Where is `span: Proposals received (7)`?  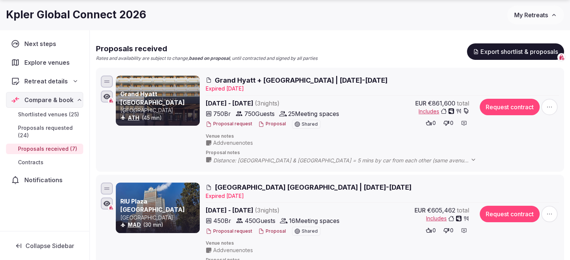 span: Proposals received (7) is located at coordinates (48, 149).